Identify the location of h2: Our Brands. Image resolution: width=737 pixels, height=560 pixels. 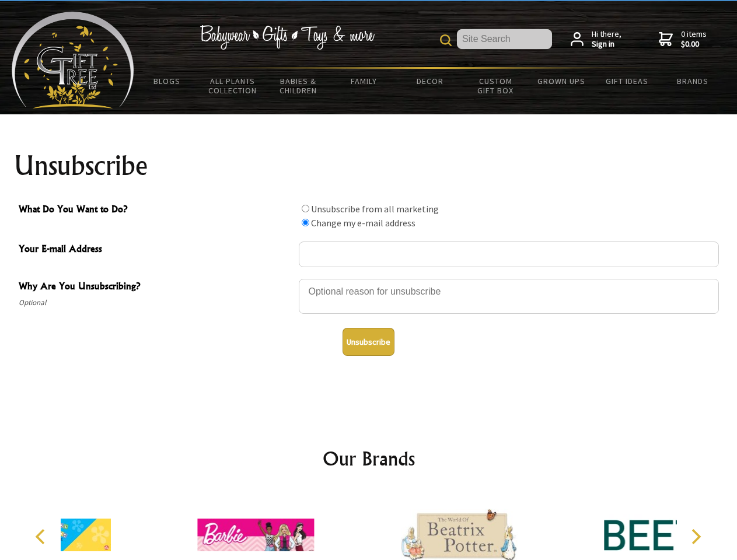
(368, 459).